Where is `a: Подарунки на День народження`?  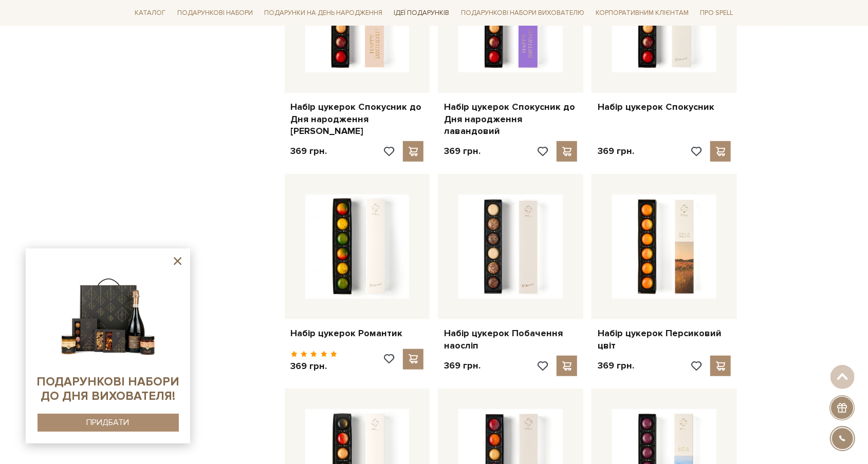 a: Подарунки на День народження is located at coordinates (323, 13).